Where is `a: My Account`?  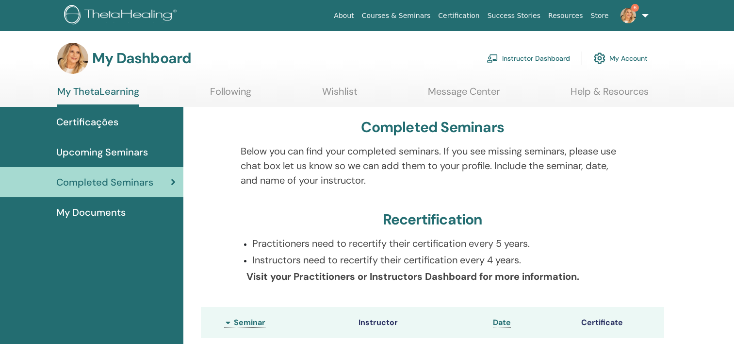
a: My Account is located at coordinates (621, 58).